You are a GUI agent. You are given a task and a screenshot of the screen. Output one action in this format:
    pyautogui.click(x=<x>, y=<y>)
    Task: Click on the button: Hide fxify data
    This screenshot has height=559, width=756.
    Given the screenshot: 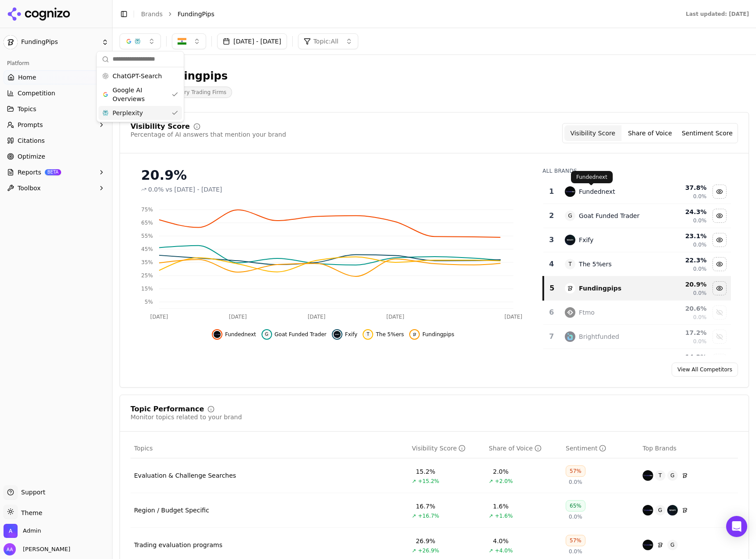 What is the action you would take?
    pyautogui.click(x=345, y=334)
    